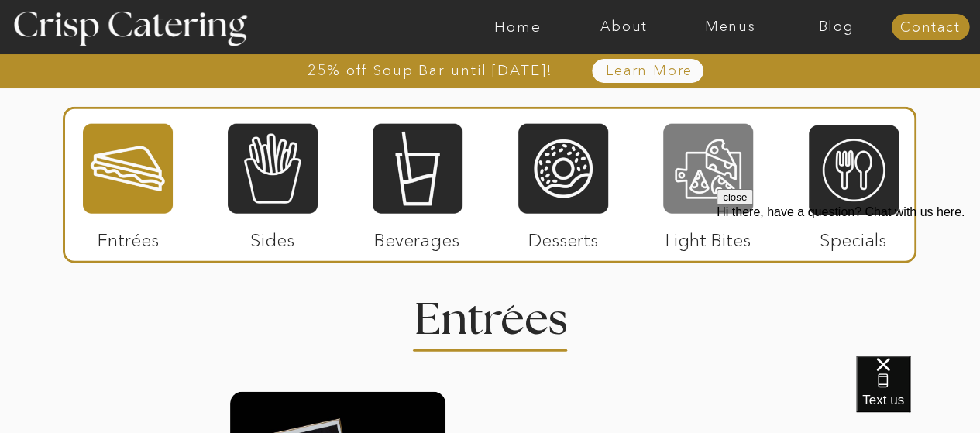 This screenshot has height=433, width=980. What do you see at coordinates (518, 27) in the screenshot?
I see `nav: Home` at bounding box center [518, 27].